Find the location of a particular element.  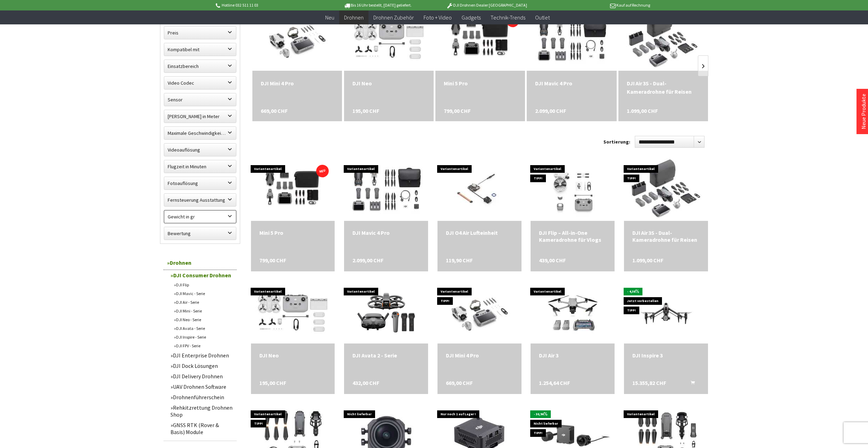

a: DJI Dock Lösungen is located at coordinates (202, 366).